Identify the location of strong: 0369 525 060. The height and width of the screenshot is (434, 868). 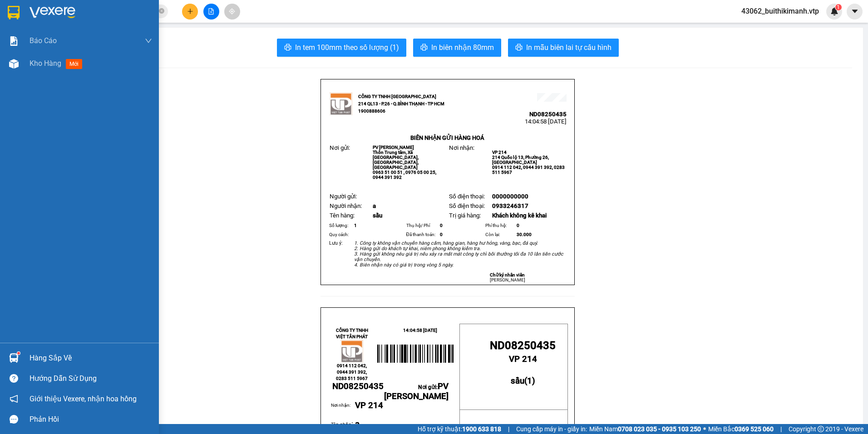
(754, 429).